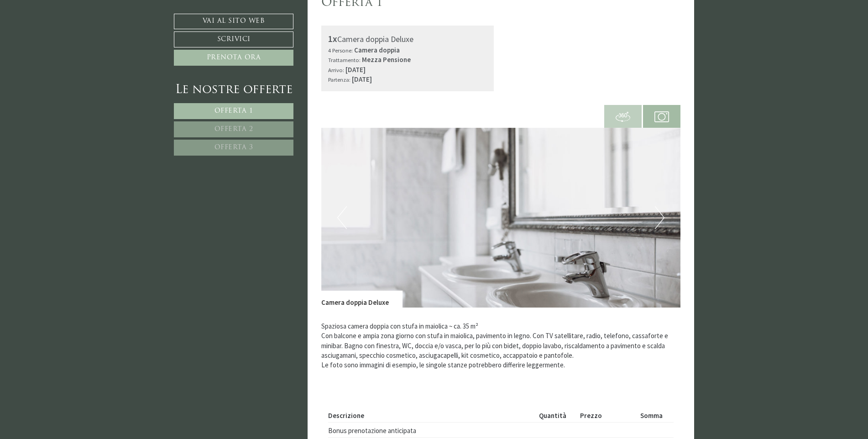  What do you see at coordinates (234, 111) in the screenshot?
I see `span: Offerta 1` at bounding box center [234, 111].